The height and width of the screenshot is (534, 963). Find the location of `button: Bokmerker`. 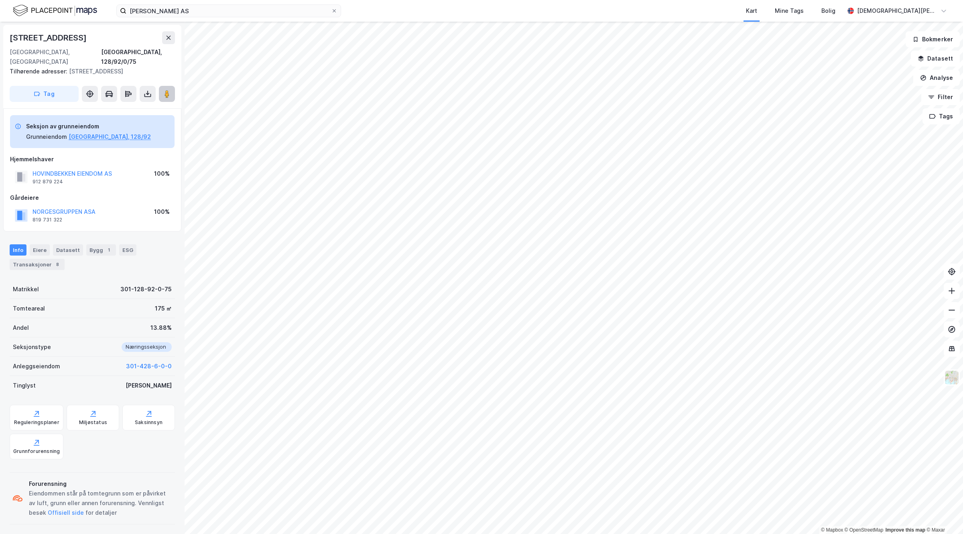

button: Bokmerker is located at coordinates (932, 39).